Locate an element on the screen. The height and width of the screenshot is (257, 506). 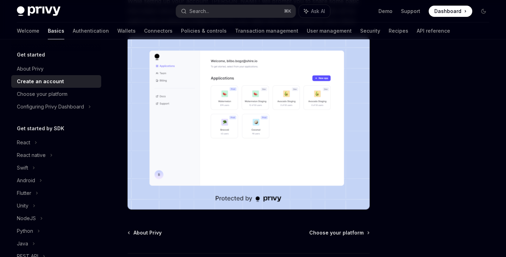
a: Dashboard is located at coordinates (451, 11).